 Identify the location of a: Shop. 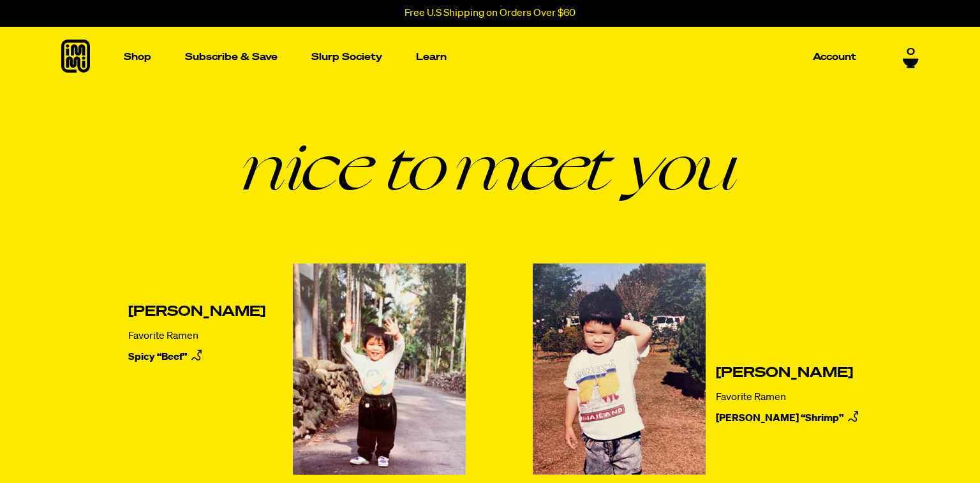
(137, 57).